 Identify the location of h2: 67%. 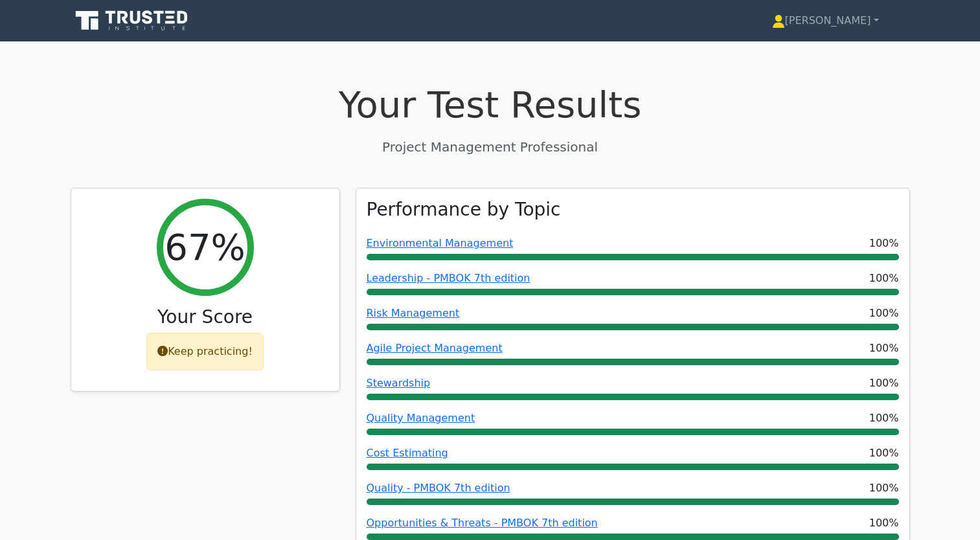
(205, 246).